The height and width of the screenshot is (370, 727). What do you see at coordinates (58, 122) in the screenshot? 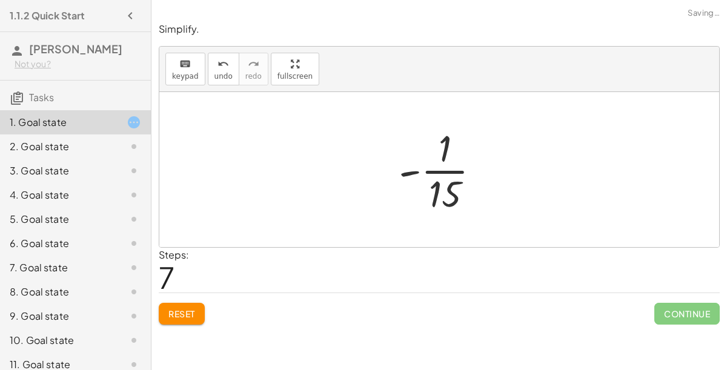
I see `div: 1. Goal state` at bounding box center [58, 122].